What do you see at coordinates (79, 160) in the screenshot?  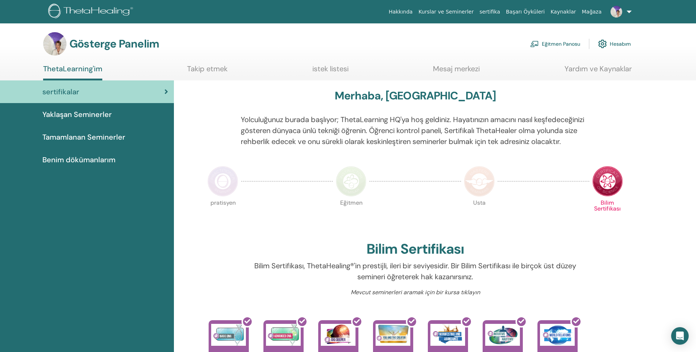 I see `font: Benim dökümanlarım` at bounding box center [79, 160].